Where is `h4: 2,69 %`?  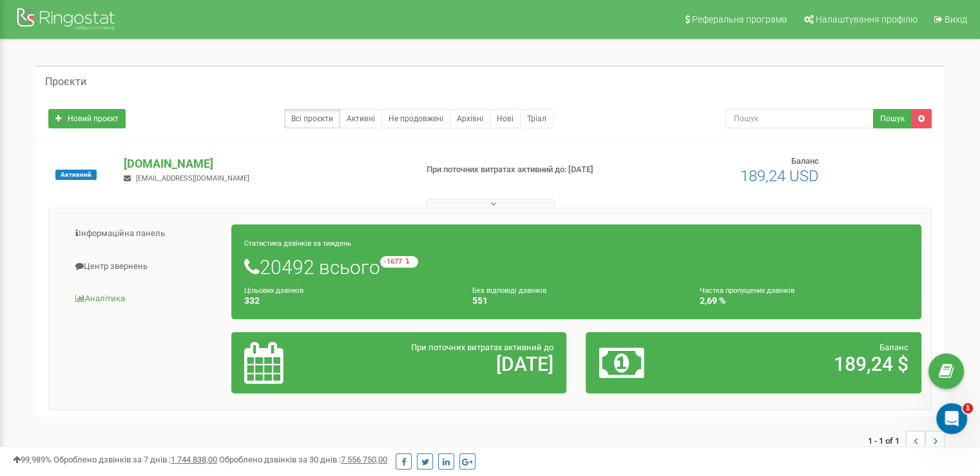 h4: 2,69 % is located at coordinates (804, 301).